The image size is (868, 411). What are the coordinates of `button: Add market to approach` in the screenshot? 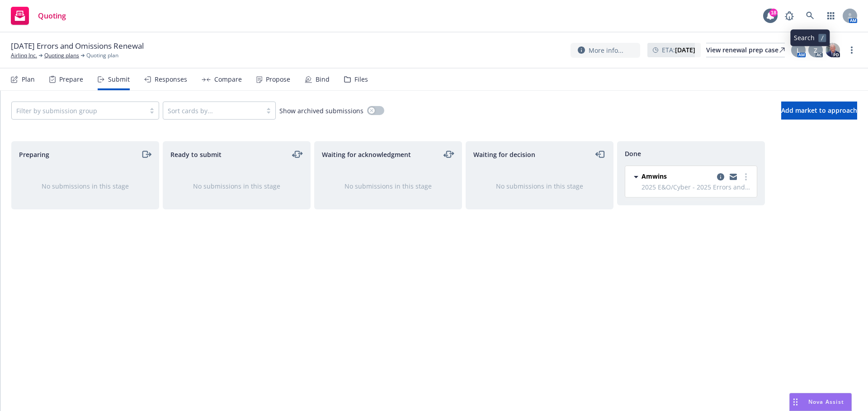 It's located at (819, 111).